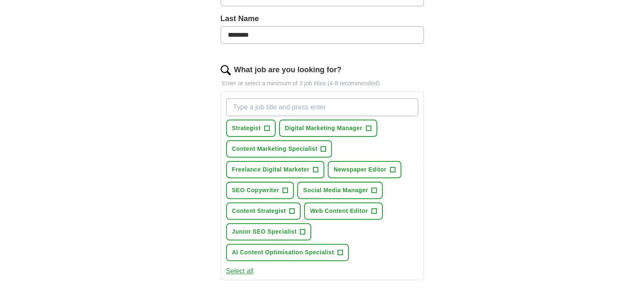  What do you see at coordinates (288, 70) in the screenshot?
I see `label: What job are you looking for?` at bounding box center [288, 70].